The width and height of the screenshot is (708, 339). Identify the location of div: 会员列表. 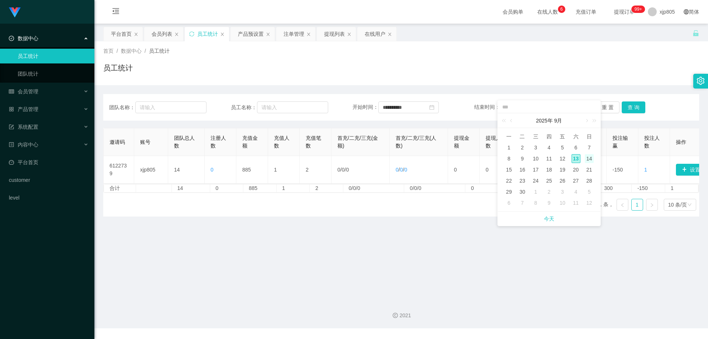
(162, 34).